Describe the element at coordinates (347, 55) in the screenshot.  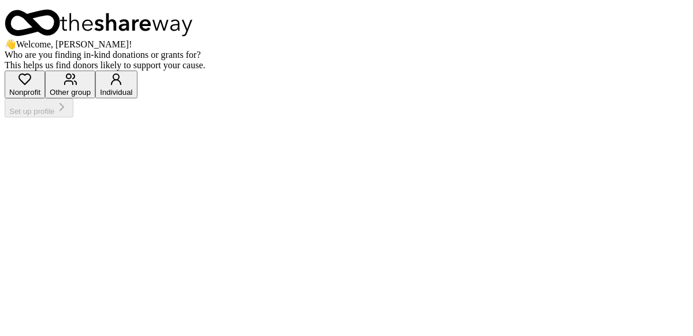
I see `div: Who are you finding in-kind donations or grants for?` at that location.